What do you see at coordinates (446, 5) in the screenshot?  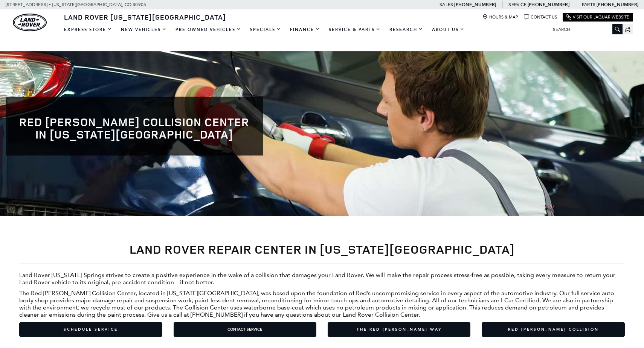 I see `span: Sales` at bounding box center [446, 5].